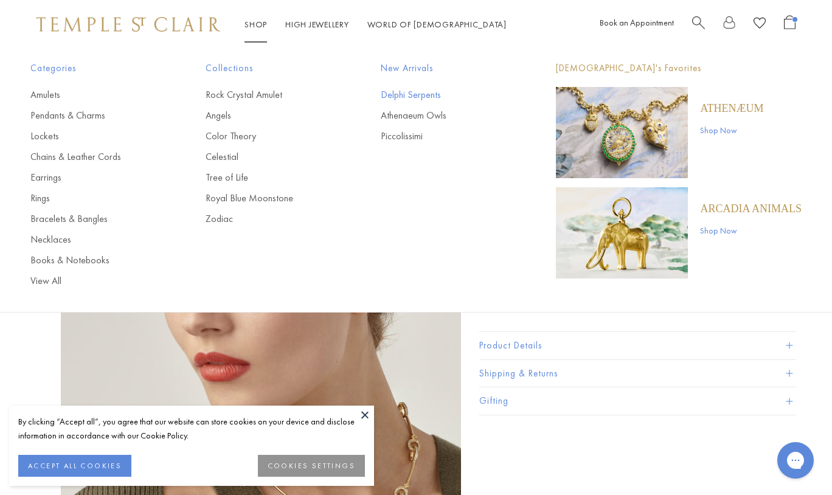 The image size is (832, 495). I want to click on a: Celestial, so click(269, 157).